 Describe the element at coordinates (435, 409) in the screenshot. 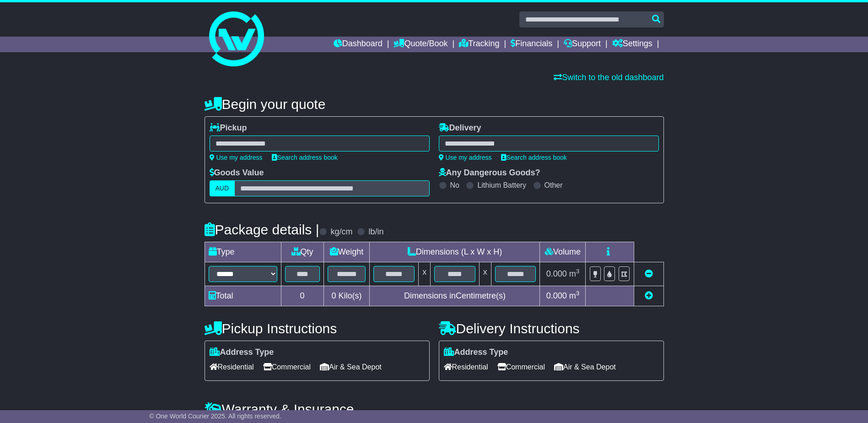

I see `h4: Warranty & Insurance` at that location.